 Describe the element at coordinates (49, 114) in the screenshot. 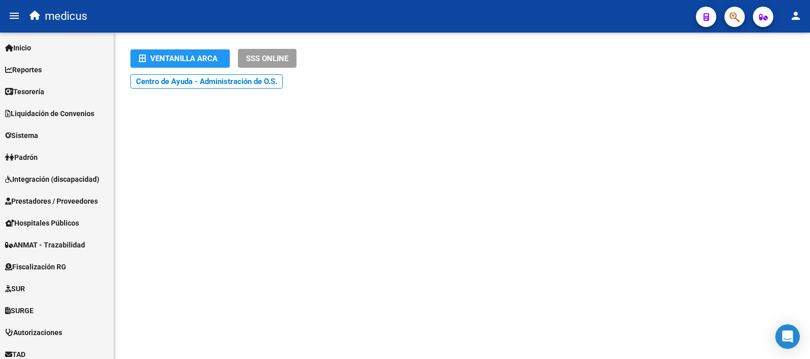

I see `span: Liquidación de Convenios` at that location.